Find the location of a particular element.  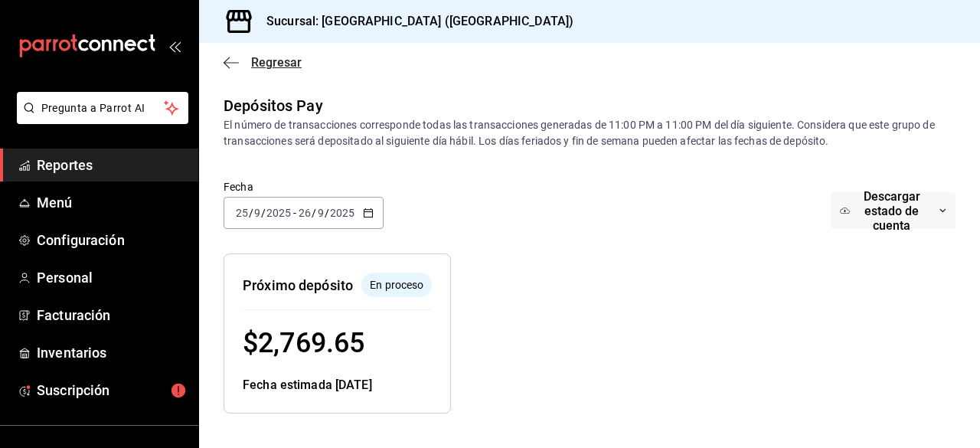

button: Regresar is located at coordinates (263, 62).